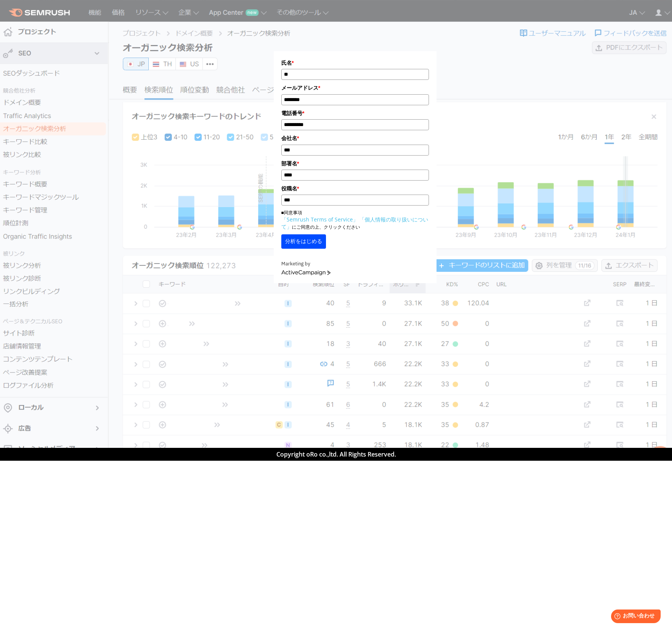  What do you see at coordinates (336, 454) in the screenshot?
I see `span: Copyright oRo co.,ltd. All Rights Reserved.` at bounding box center [336, 454].